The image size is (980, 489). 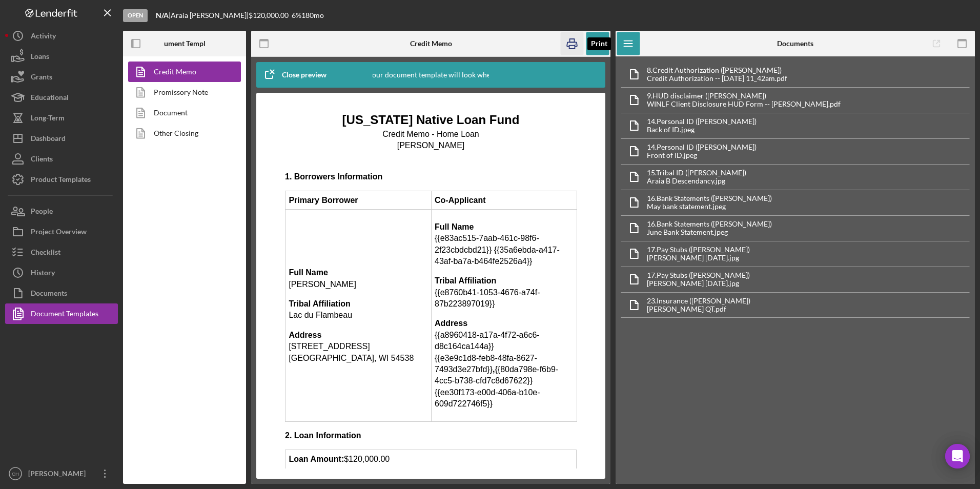 I want to click on strong: Loan Amount:, so click(x=39, y=355).